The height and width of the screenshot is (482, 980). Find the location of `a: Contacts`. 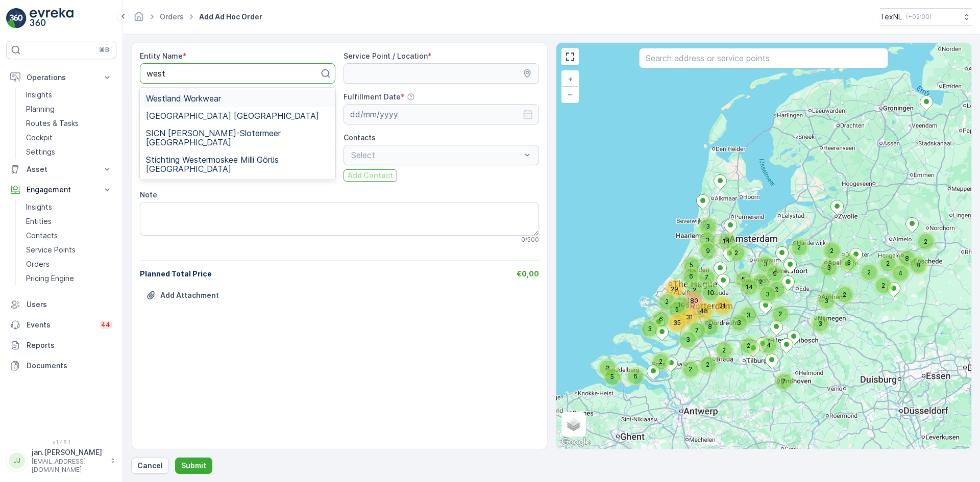

a: Contacts is located at coordinates (69, 236).